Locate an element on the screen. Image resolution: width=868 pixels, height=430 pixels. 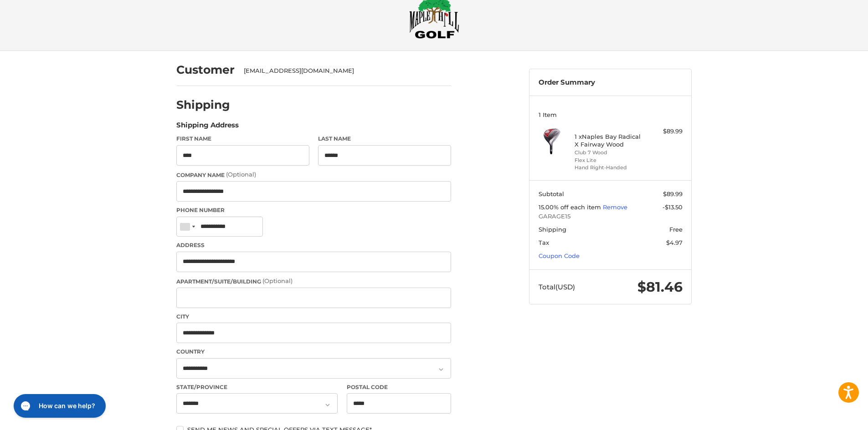
a: Coupon Code is located at coordinates (559, 255).